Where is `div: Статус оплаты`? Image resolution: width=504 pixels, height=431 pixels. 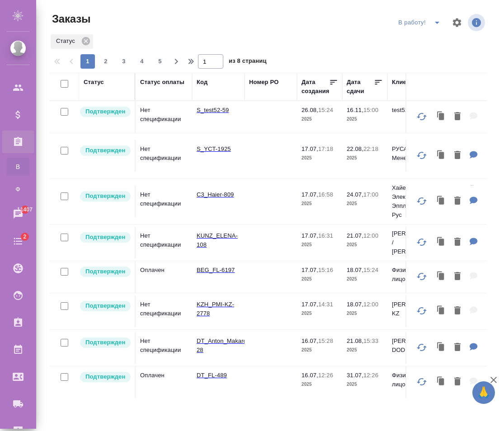
div: Статус оплаты is located at coordinates (162, 82).